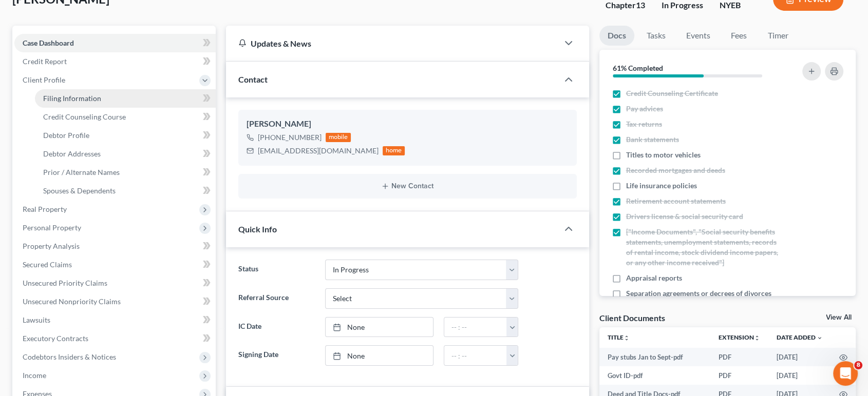 This screenshot has height=396, width=868. I want to click on span: ["Income Documents", "Social security benefits statements, unemployment statements, records of re..., so click(704, 247).